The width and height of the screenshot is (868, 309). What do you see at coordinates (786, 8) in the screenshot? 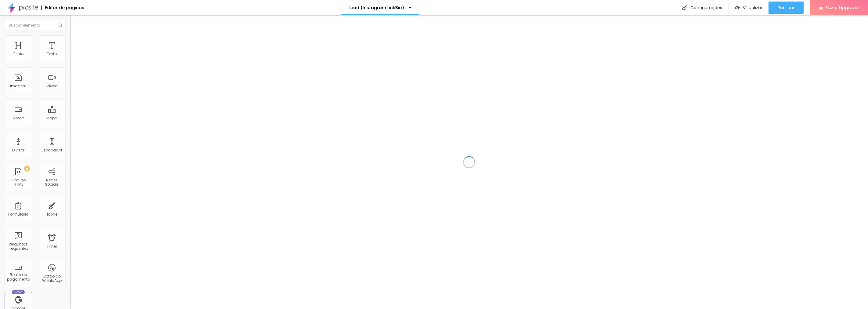
I see `span: Publicar` at bounding box center [786, 8].